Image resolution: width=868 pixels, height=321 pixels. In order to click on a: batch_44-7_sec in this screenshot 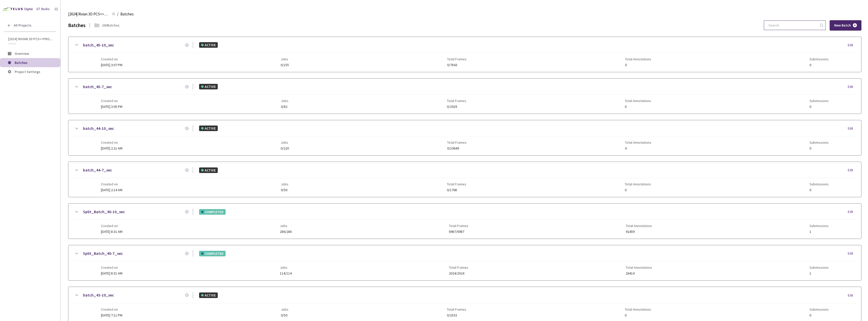, I will do `click(98, 170)`.